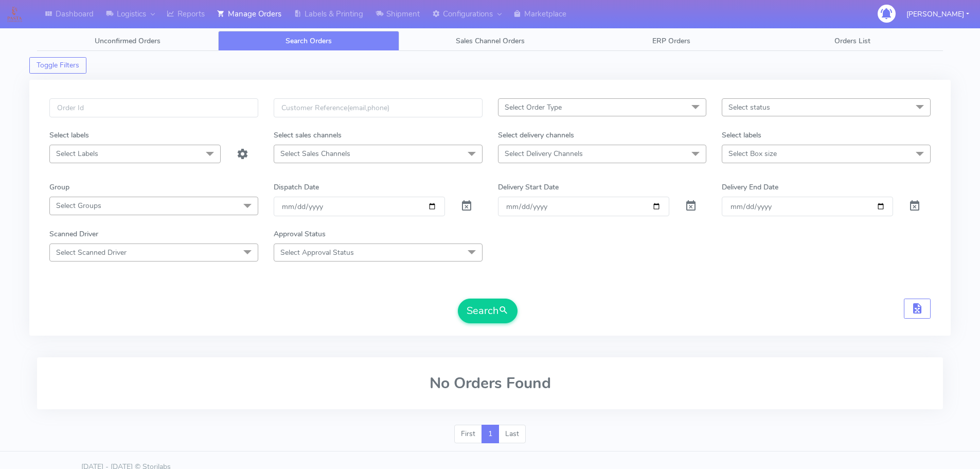  What do you see at coordinates (528, 187) in the screenshot?
I see `label: Delivery Start Date` at bounding box center [528, 187].